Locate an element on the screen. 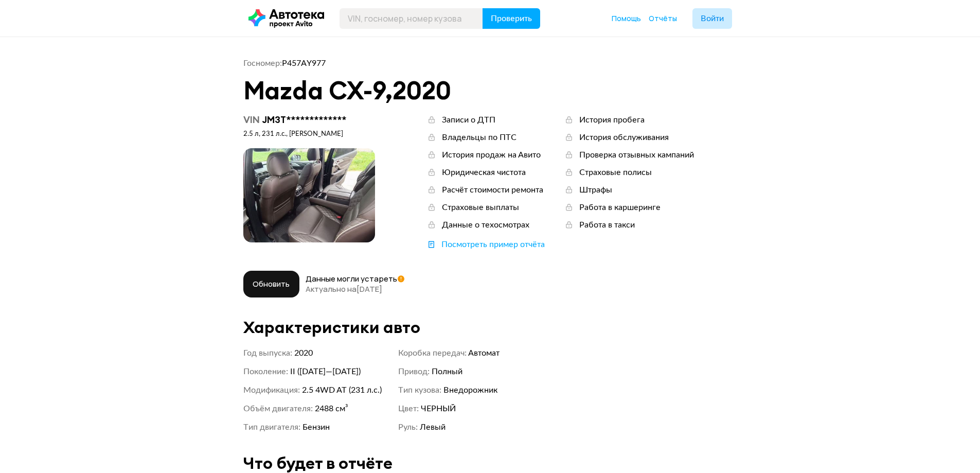 This screenshot has height=473, width=980. a: Помощь is located at coordinates (626, 18).